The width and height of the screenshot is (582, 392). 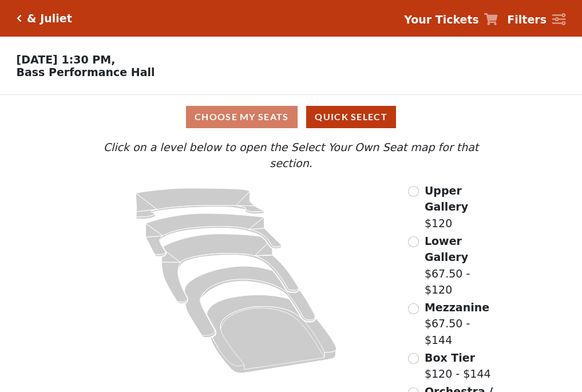 What do you see at coordinates (527, 20) in the screenshot?
I see `strong: Filters` at bounding box center [527, 20].